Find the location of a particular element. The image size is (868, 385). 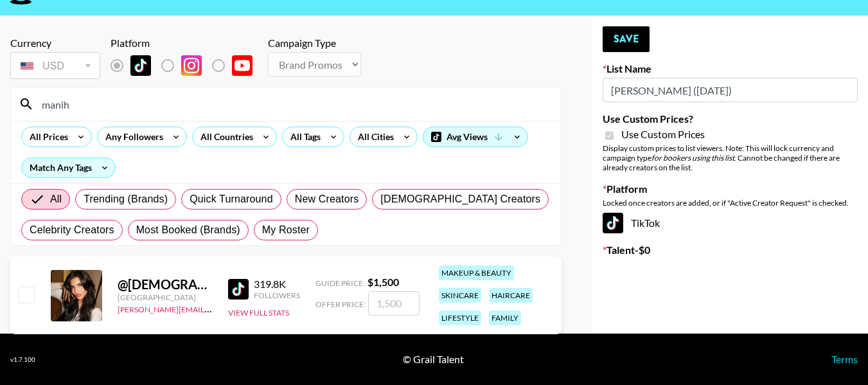

a: Terms is located at coordinates (844, 359).